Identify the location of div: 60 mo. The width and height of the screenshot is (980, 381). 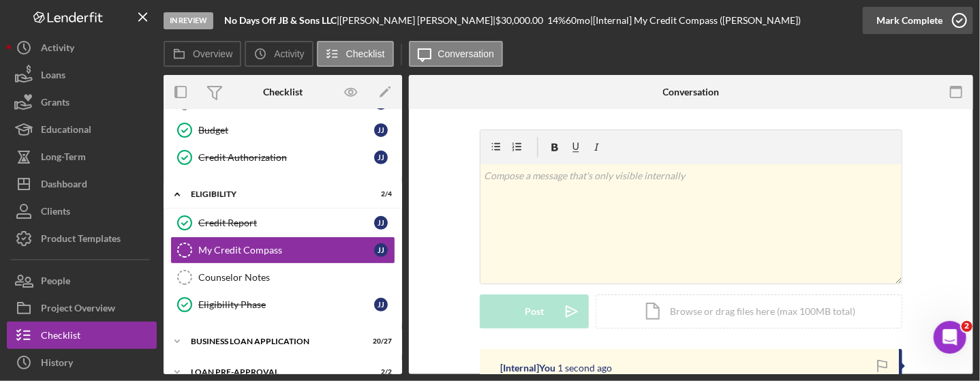
(578, 21).